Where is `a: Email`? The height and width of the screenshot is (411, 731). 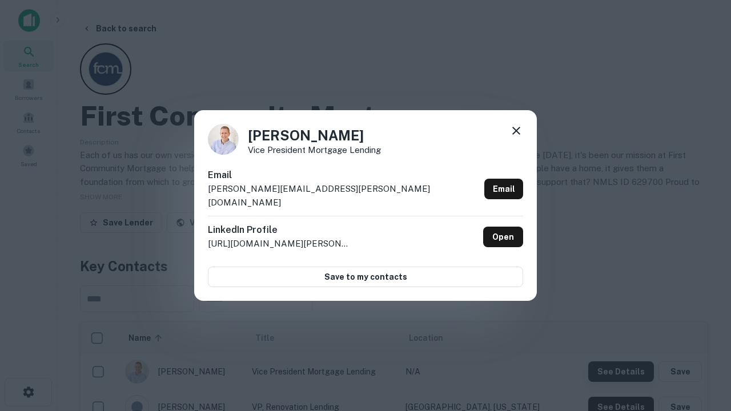 a: Email is located at coordinates (504, 189).